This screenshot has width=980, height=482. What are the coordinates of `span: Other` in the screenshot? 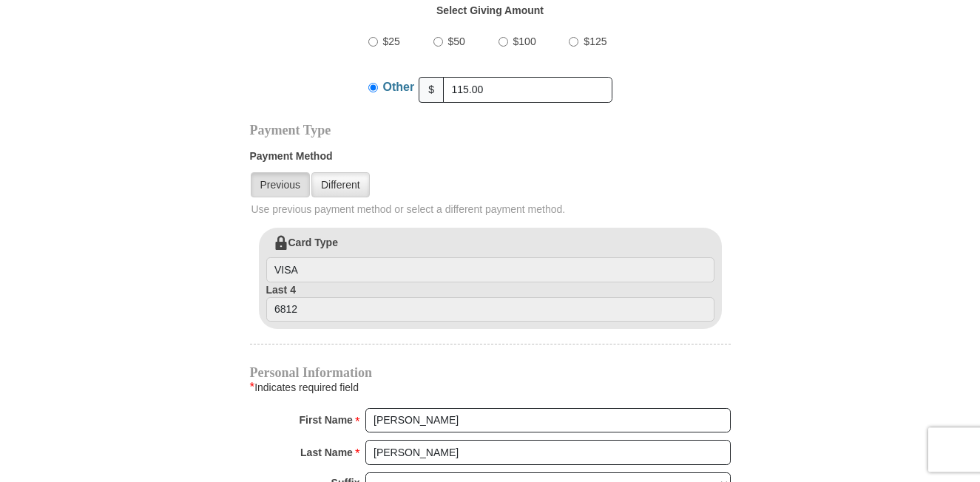 It's located at (398, 86).